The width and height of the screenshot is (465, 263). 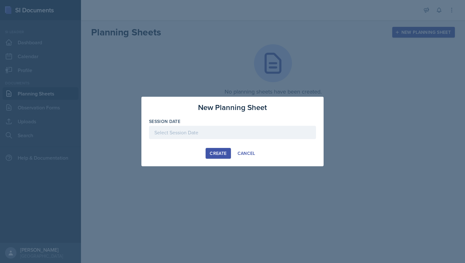 I want to click on h3: New Planning Sheet, so click(x=233, y=108).